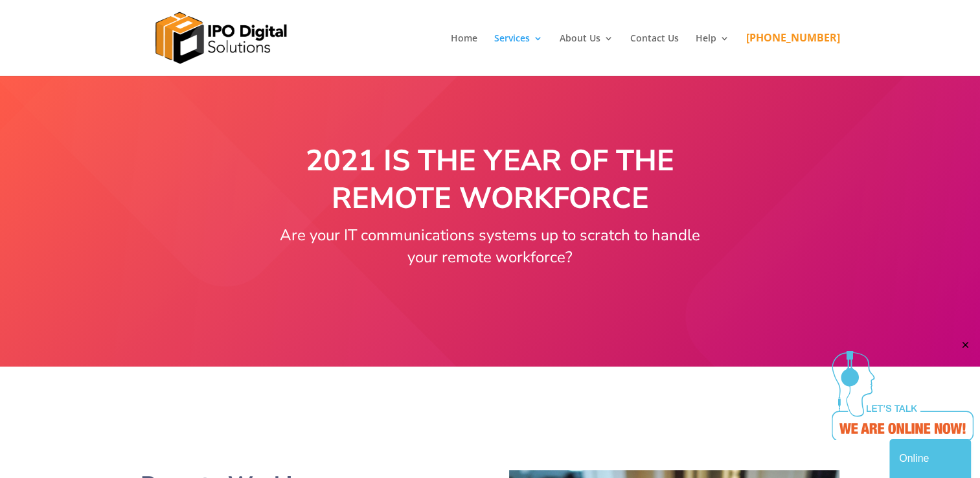  I want to click on div: Online, so click(41, 22).